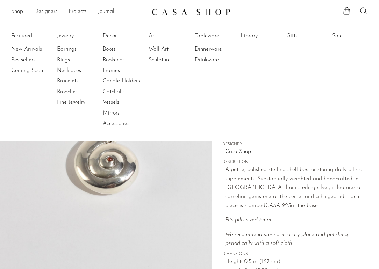  What do you see at coordinates (37, 60) in the screenshot?
I see `a: Bestsellers` at bounding box center [37, 60].